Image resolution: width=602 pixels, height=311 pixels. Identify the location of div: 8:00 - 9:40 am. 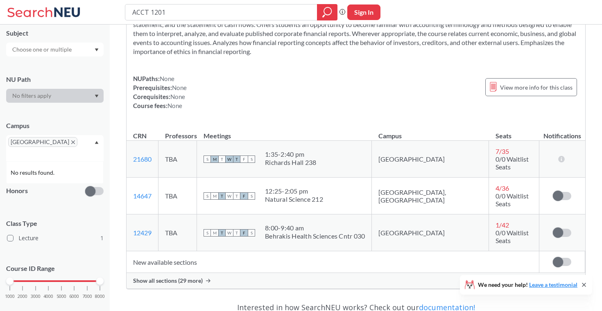
(315, 228).